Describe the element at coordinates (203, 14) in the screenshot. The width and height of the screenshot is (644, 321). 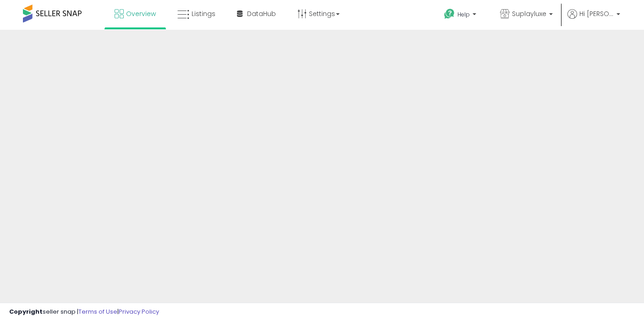
I see `span: Listings` at that location.